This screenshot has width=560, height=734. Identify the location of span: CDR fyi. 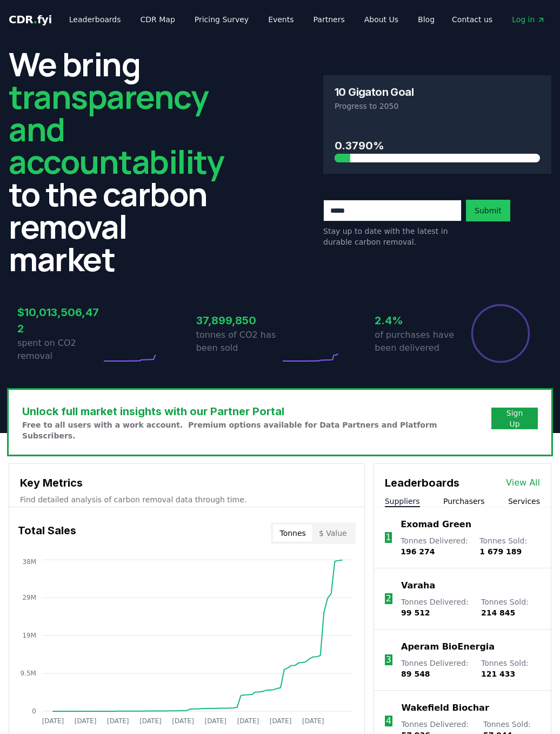
(30, 20).